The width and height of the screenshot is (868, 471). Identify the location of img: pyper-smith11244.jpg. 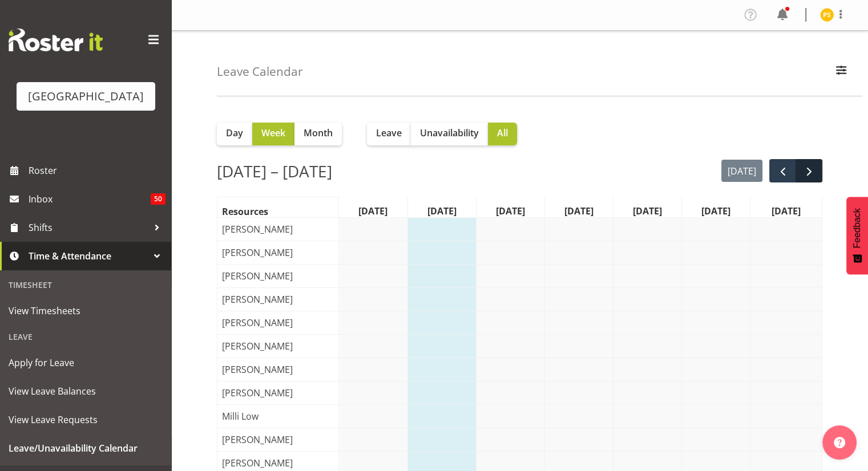
(827, 15).